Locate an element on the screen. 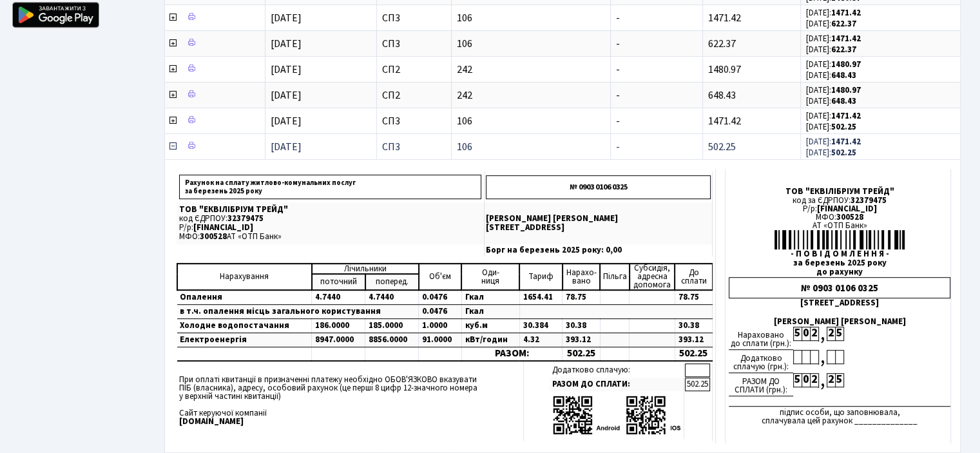  div: за березень 2025 року is located at coordinates (840, 263).